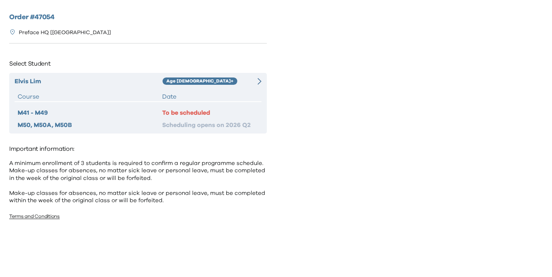 The height and width of the screenshot is (277, 552). What do you see at coordinates (210, 113) in the screenshot?
I see `div: To be scheduled` at bounding box center [210, 113].